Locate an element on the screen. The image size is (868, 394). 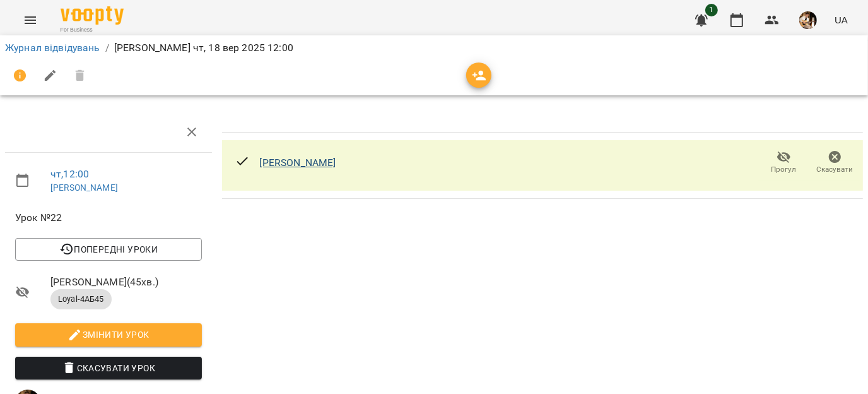
span: UA is located at coordinates (841, 20).